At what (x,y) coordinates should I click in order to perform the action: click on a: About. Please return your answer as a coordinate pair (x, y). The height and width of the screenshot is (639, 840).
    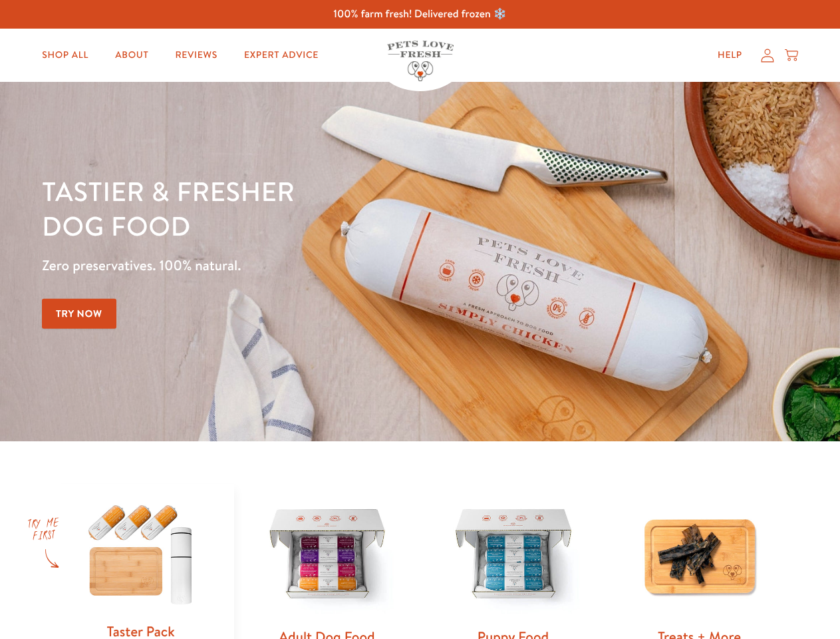
    Looking at the image, I should click on (131, 55).